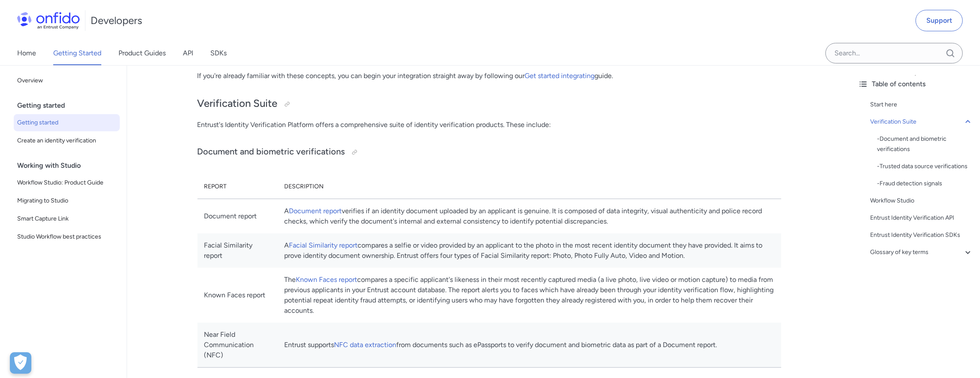  Describe the element at coordinates (529, 295) in the screenshot. I see `td: The compares a specific applicant's likeness in their most recently captured media (a live photo,...` at that location.